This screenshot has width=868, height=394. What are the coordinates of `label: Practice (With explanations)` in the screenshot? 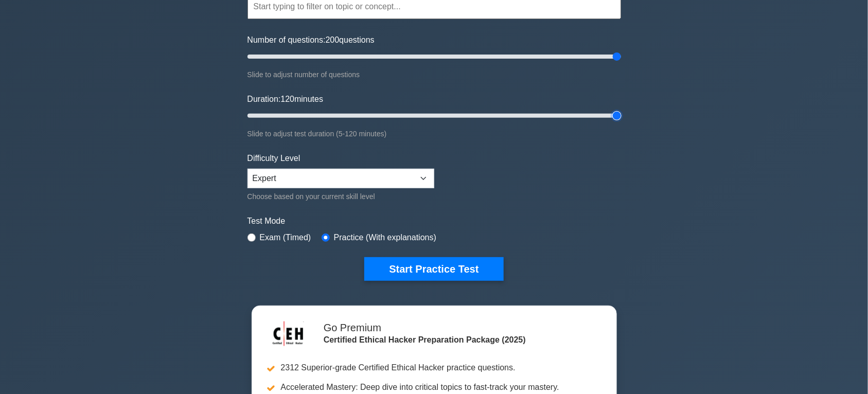 It's located at (385, 238).